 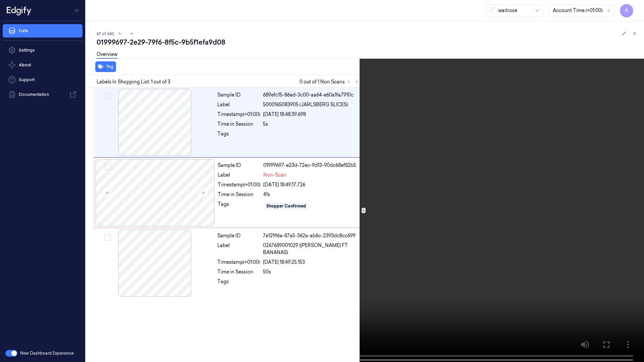 I want to click on div: 7e129f6a-87a5-362a-ab6c-2393dc8cc699, so click(x=311, y=236).